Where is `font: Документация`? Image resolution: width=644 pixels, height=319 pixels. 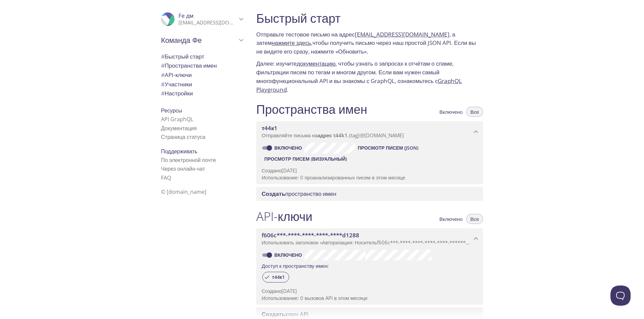 font: Документация is located at coordinates (179, 128).